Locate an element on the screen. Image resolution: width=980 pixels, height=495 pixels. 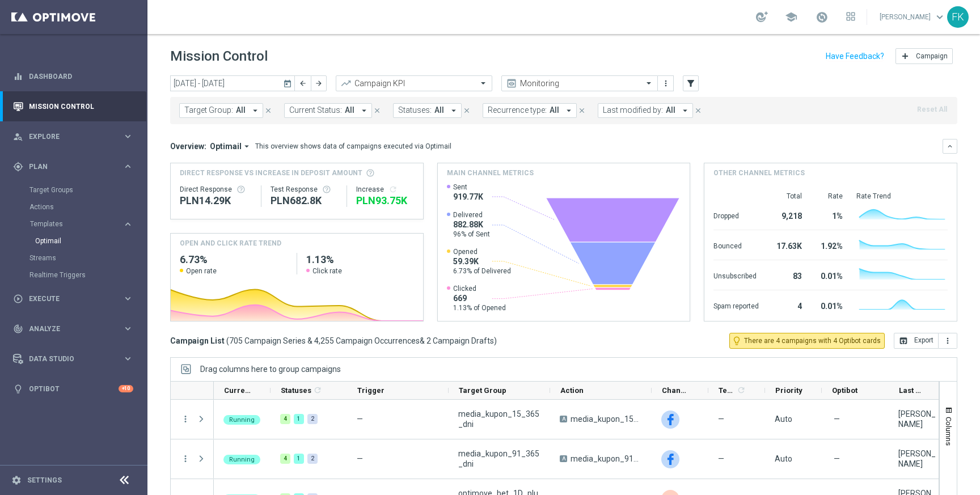
div: Mission Control is located at coordinates (73, 107).